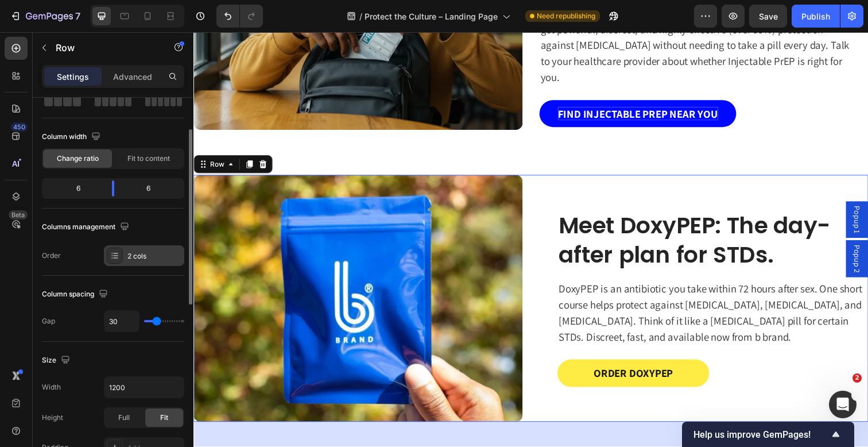  Describe the element at coordinates (768, 16) in the screenshot. I see `button: Save` at that location.